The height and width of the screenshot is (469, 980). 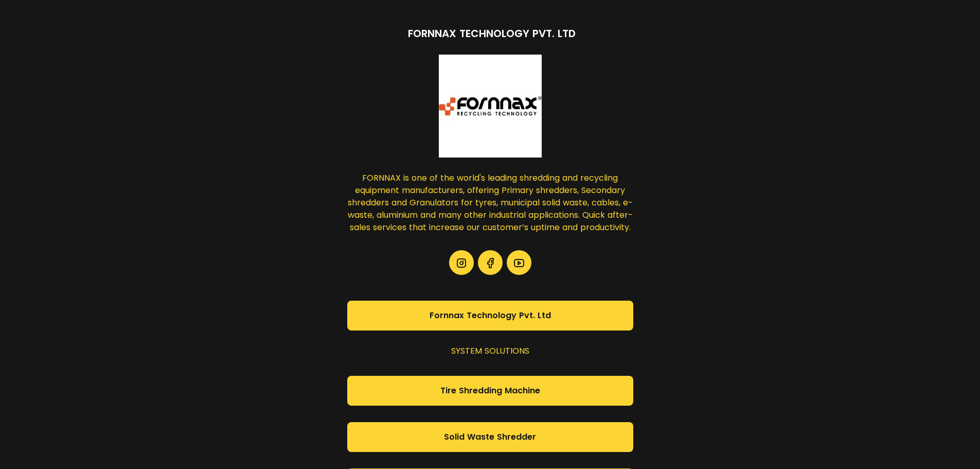 What do you see at coordinates (490, 106) in the screenshot?
I see `img: cb33dbd0-4adc-42f4-b26b-d8e6055d1aca` at bounding box center [490, 106].